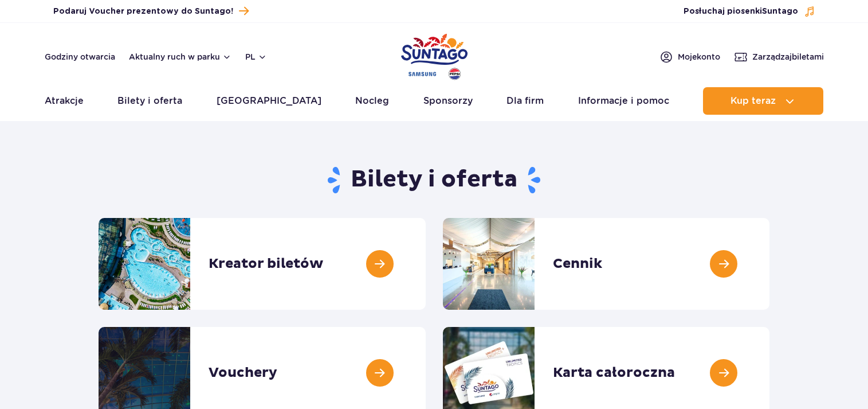 The height and width of the screenshot is (409, 868). I want to click on span: Moje konto, so click(699, 57).